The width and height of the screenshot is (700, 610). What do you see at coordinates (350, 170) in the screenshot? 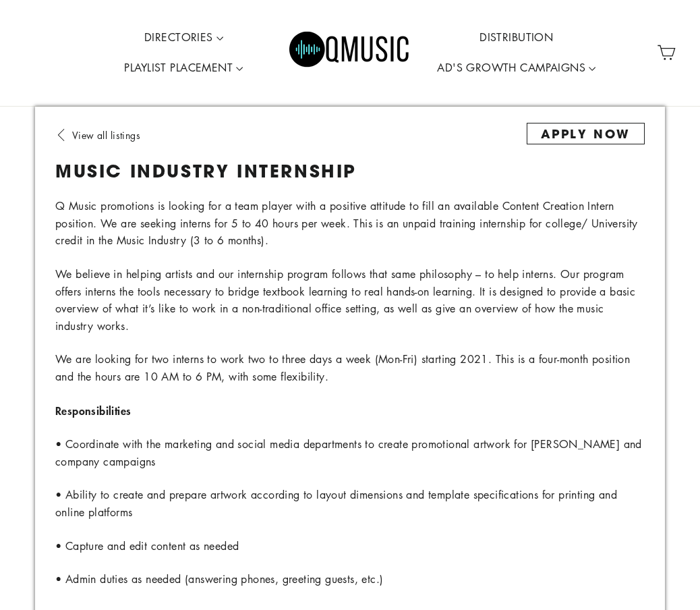
I see `h1: Music Industry Internship` at bounding box center [350, 170].